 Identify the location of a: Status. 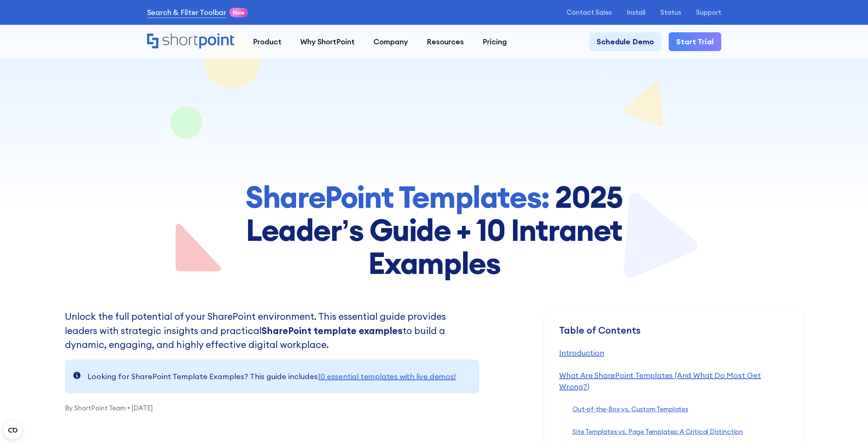
(671, 12).